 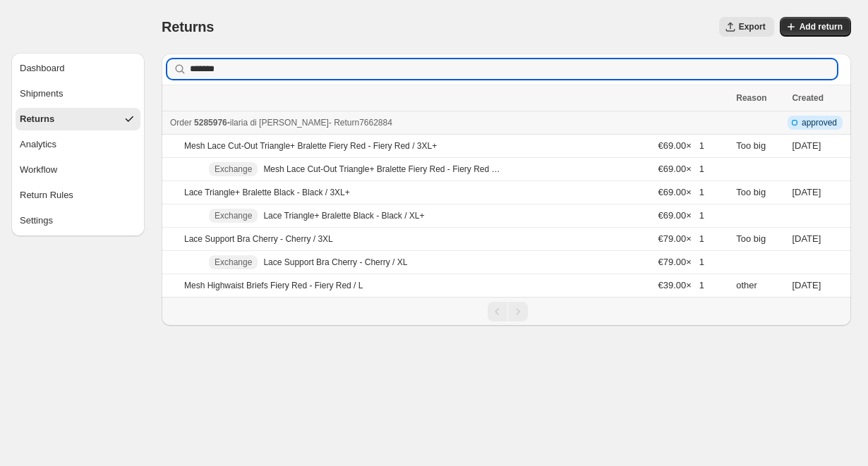 I want to click on span: Shipments, so click(x=41, y=94).